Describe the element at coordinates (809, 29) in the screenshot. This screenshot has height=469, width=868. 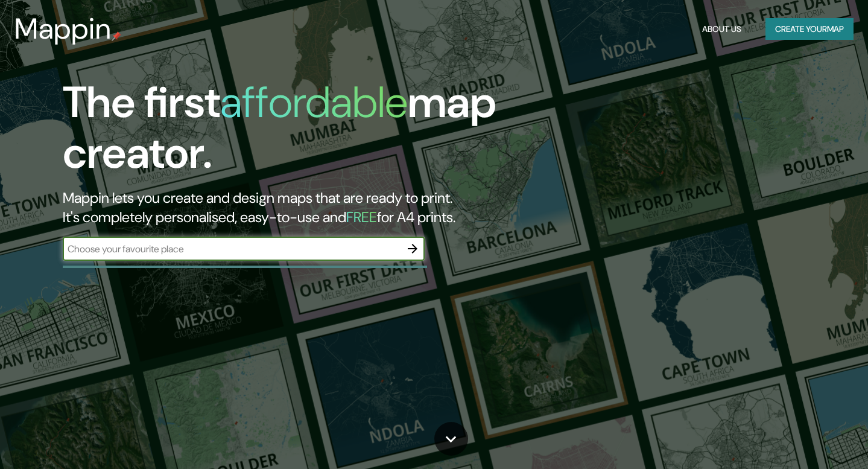
I see `button: Create yourmap` at that location.